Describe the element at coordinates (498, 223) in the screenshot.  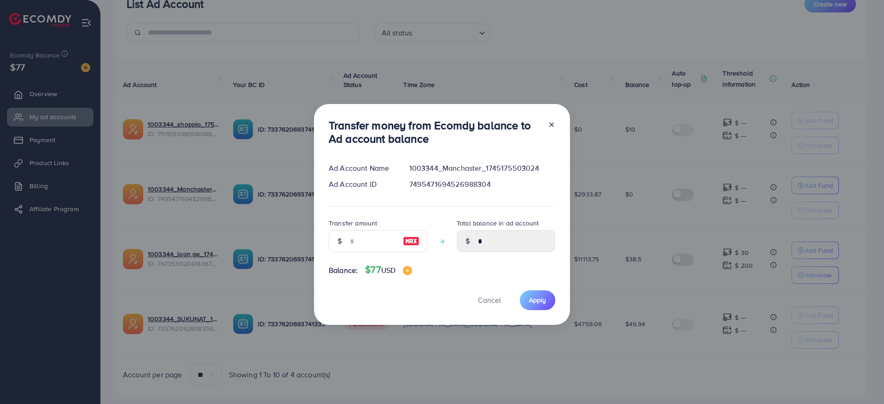
I see `label: Total balance in ad account` at that location.